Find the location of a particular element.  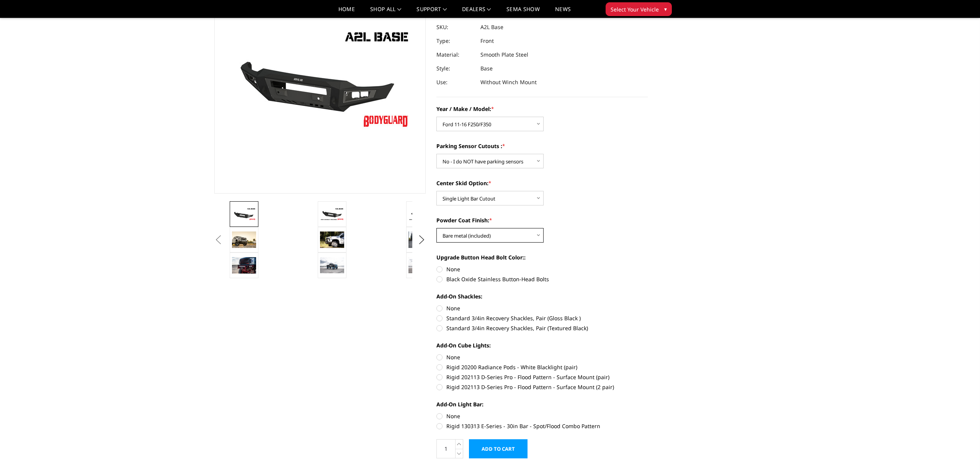

img: 2020 Chevrolet HD - Compatible with block heater connection is located at coordinates (332, 240).